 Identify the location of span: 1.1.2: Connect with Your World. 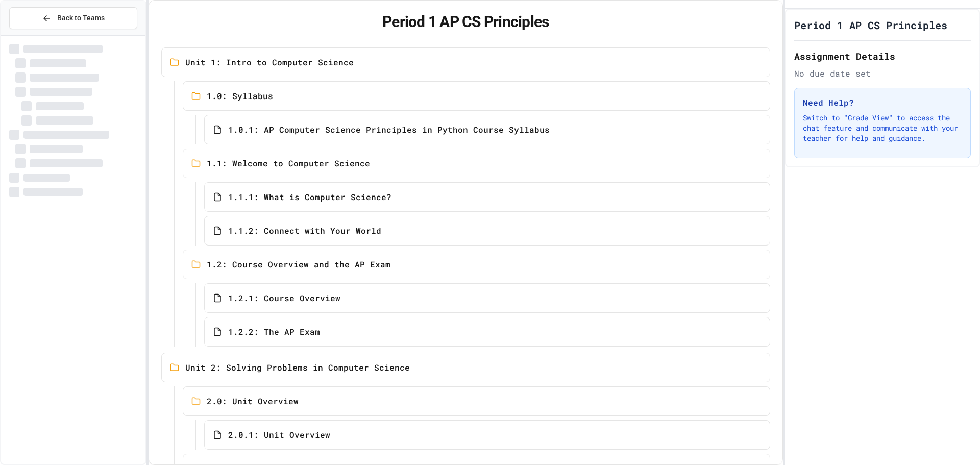
(305, 231).